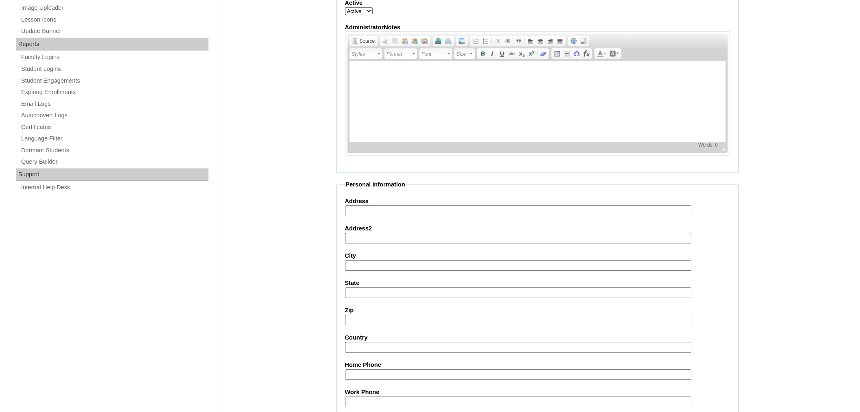 The image size is (860, 412). I want to click on a: Block Quote, so click(519, 41).